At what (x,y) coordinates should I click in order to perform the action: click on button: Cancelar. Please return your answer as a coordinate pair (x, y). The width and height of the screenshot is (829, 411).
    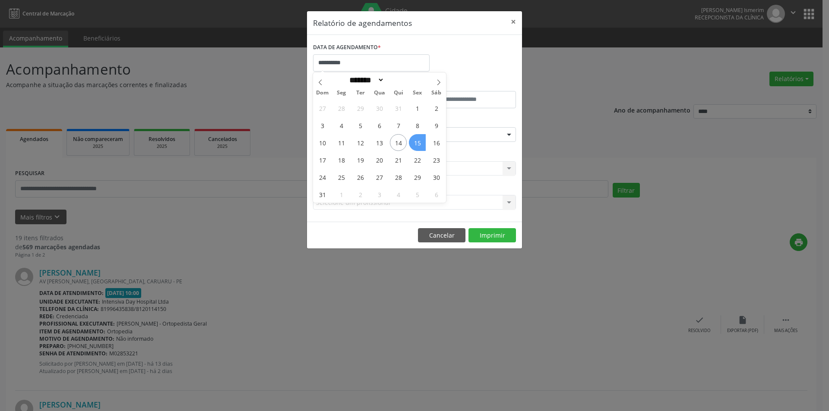
    Looking at the image, I should click on (442, 236).